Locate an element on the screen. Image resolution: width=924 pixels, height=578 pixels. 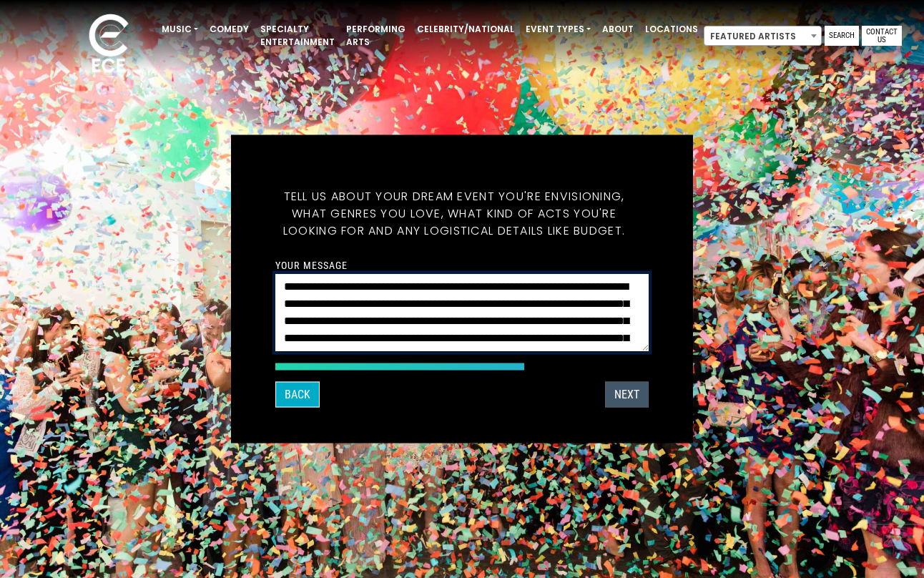
a: Music is located at coordinates (180, 29).